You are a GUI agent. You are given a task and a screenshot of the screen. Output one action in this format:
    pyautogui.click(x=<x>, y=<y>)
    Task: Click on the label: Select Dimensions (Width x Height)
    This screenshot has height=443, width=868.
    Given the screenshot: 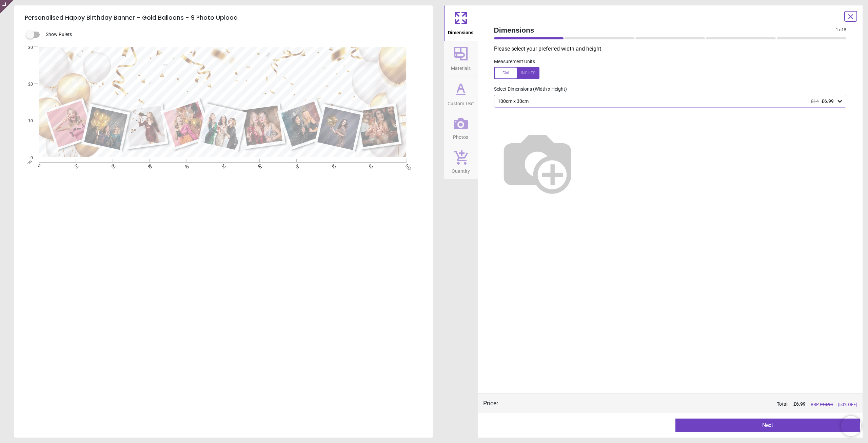 What is the action you would take?
    pyautogui.click(x=528, y=89)
    